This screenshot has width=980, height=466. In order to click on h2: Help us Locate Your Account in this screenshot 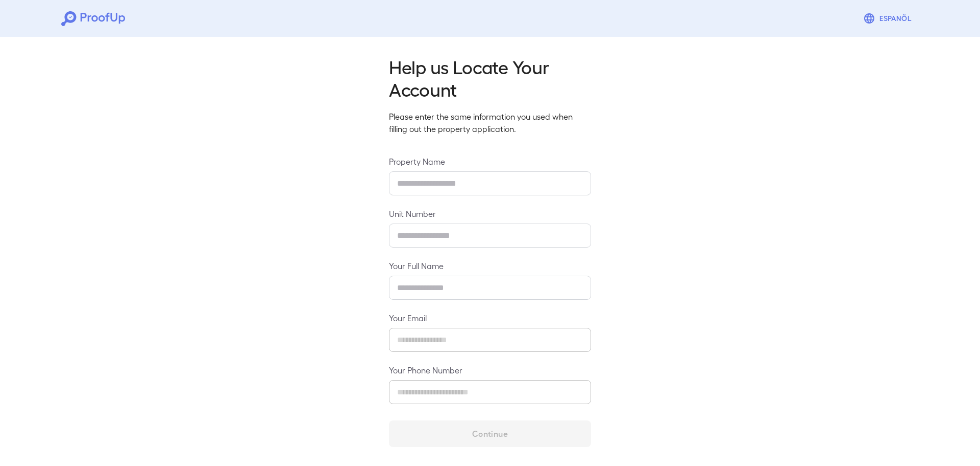, I will do `click(490, 78)`.